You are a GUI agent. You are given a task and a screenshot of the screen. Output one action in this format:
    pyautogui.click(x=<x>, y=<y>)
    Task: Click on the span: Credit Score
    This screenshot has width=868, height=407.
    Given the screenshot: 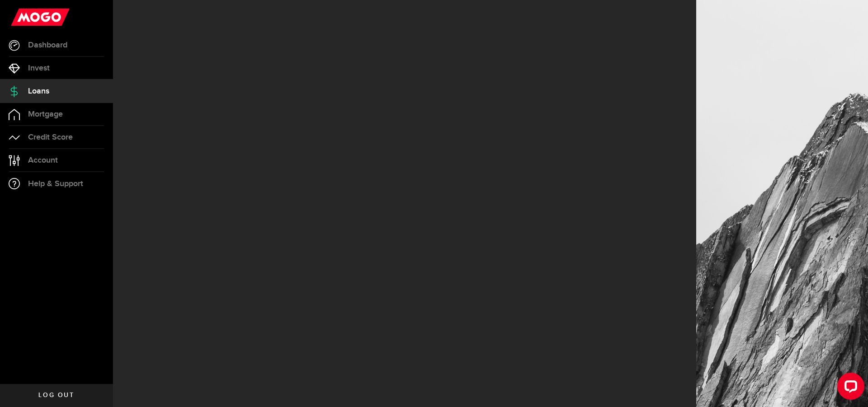 What is the action you would take?
    pyautogui.click(x=50, y=137)
    